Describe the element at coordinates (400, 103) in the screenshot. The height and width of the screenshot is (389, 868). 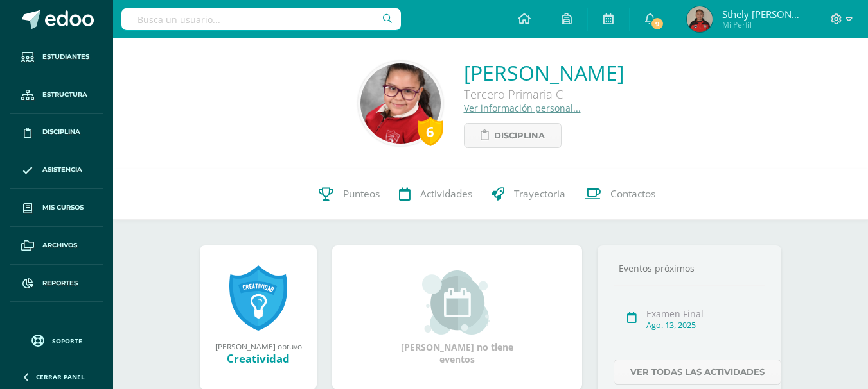
I see `img: be5dd7ba1a29c1351fc00ce4899d05ac.png` at that location.